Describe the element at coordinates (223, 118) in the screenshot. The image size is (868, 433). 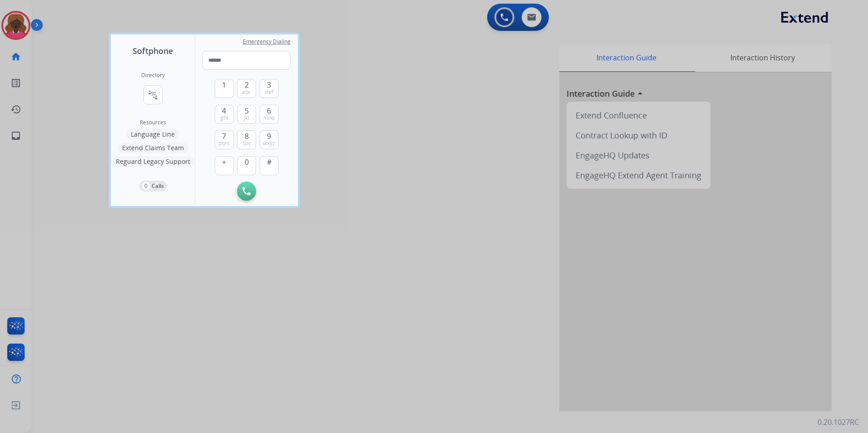
I see `span: ghi` at that location.